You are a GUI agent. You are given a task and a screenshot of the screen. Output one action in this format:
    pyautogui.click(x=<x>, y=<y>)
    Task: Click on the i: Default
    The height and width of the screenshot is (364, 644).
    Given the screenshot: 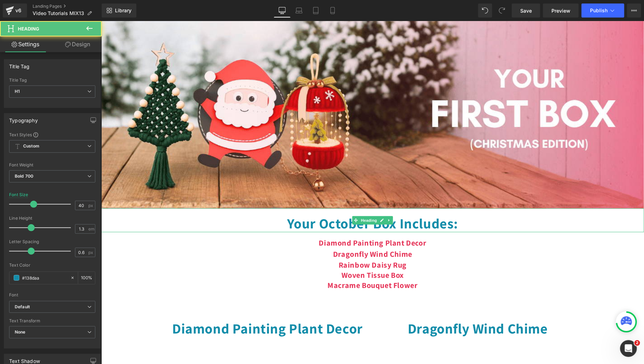 What is the action you would take?
    pyautogui.click(x=22, y=307)
    